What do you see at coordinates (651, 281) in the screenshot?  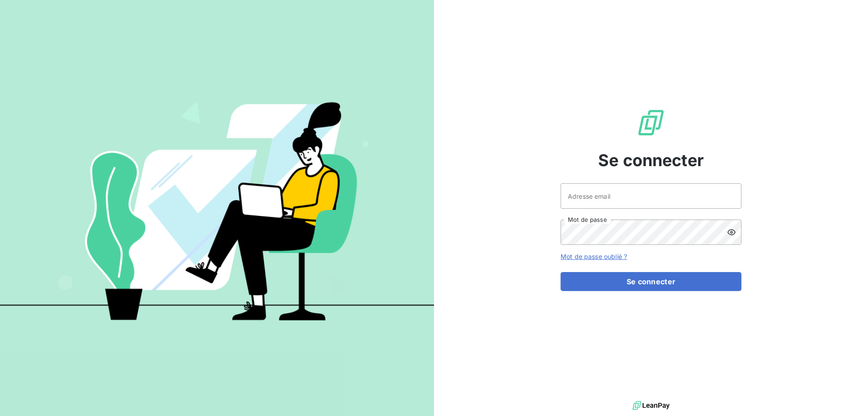 I see `button: Se connecter` at bounding box center [651, 281].